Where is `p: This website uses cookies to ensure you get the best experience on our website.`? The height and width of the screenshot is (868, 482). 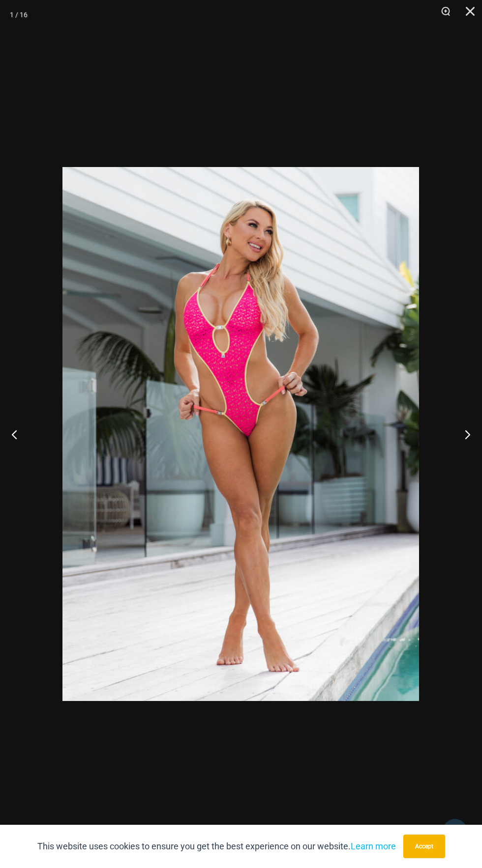 p: This website uses cookies to ensure you get the best experience on our website. is located at coordinates (217, 846).